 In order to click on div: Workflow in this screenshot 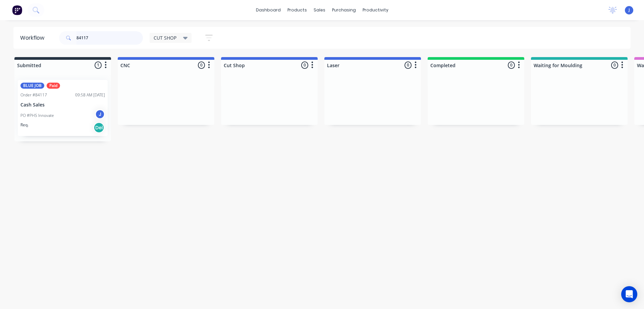, I will do `click(34, 38)`.